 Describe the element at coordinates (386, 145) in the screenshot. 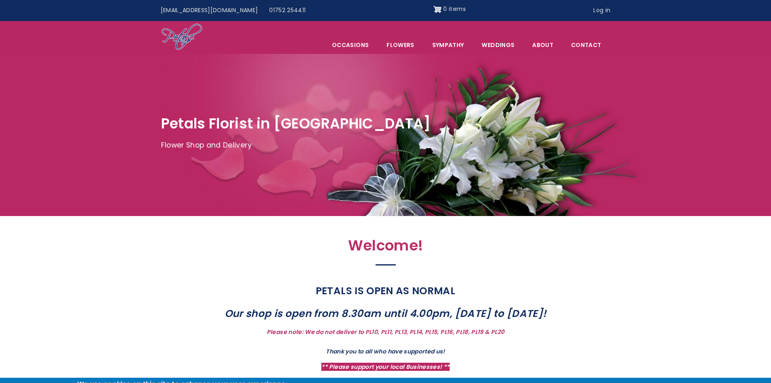

I see `p: Flower Shop and Delivery` at that location.